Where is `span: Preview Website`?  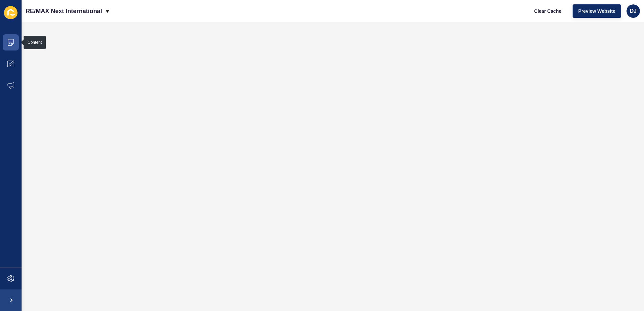
span: Preview Website is located at coordinates (596, 11).